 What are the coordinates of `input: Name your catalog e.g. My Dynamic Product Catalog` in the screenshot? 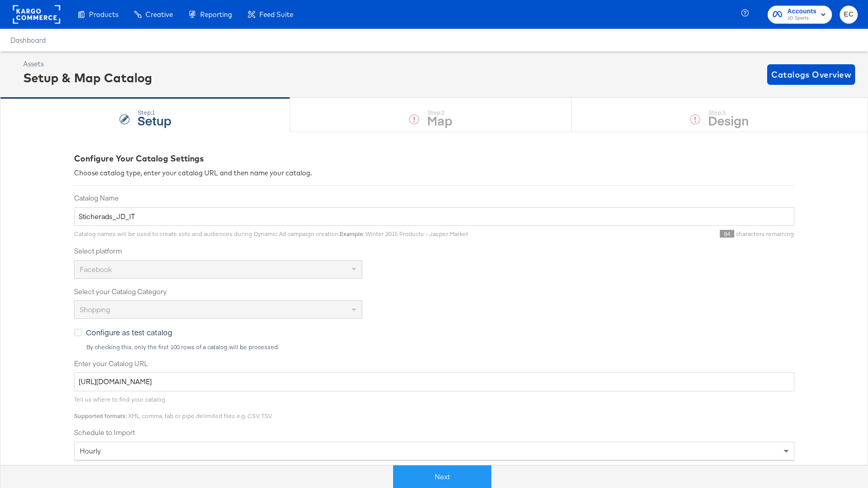 It's located at (434, 216).